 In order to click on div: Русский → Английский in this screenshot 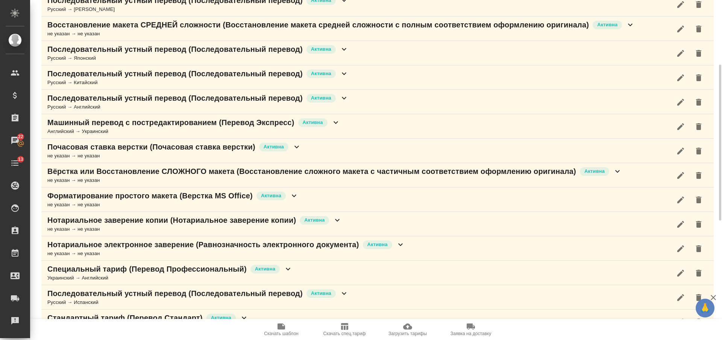, I will do `click(198, 107)`.